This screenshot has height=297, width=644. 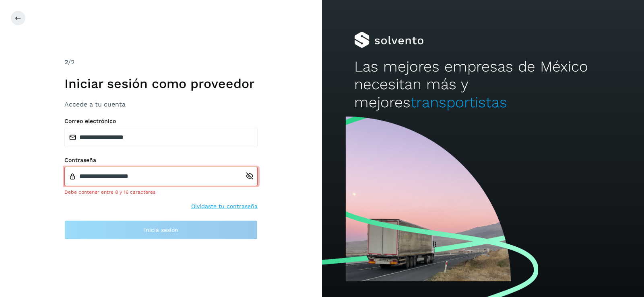 I want to click on div: Debe contener entre 8 y 16 caracteres, so click(x=161, y=193).